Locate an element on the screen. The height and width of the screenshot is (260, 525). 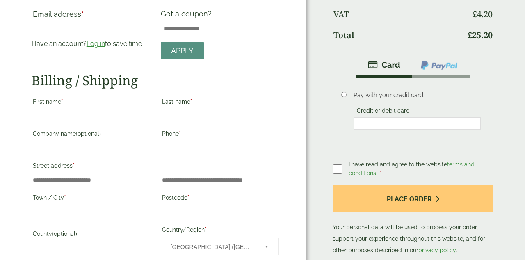
label: Town / City is located at coordinates (91, 199).